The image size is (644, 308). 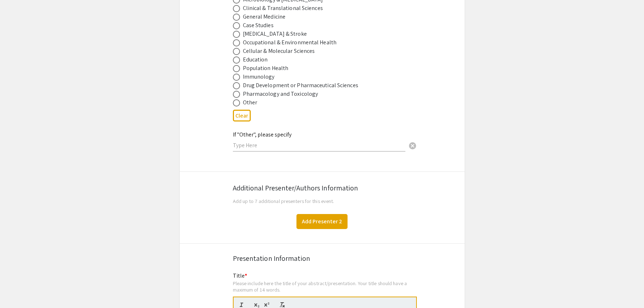 What do you see at coordinates (284, 201) in the screenshot?
I see `span: Add up to 7 additional presenters for this event.` at bounding box center [284, 201].